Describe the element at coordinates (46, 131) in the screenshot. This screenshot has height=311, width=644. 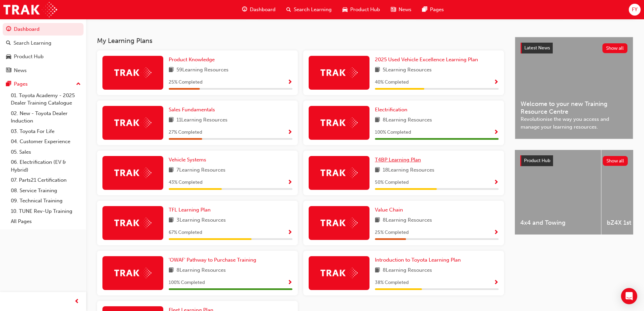
I see `a: 03. Toyota For Life` at that location.